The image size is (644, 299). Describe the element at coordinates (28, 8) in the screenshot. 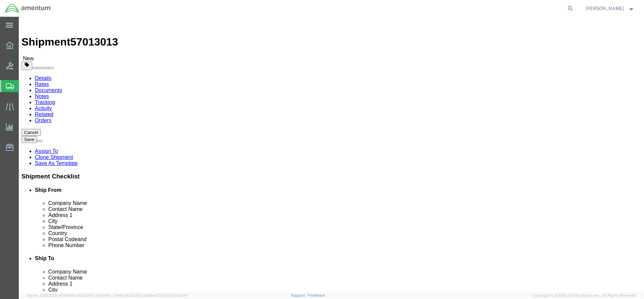

I see `img: logo` at that location.